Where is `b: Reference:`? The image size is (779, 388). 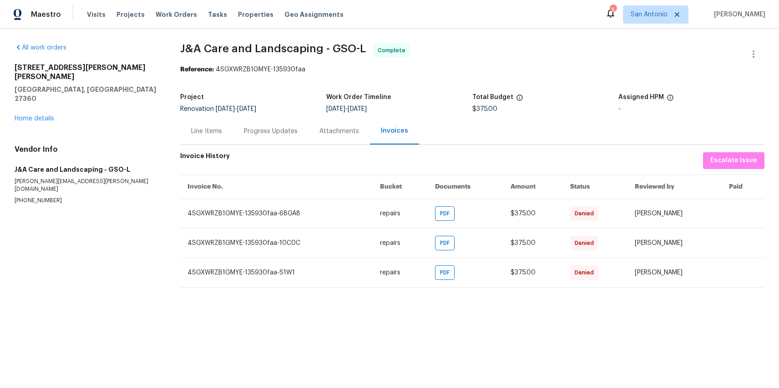
b: Reference: is located at coordinates (197, 70).